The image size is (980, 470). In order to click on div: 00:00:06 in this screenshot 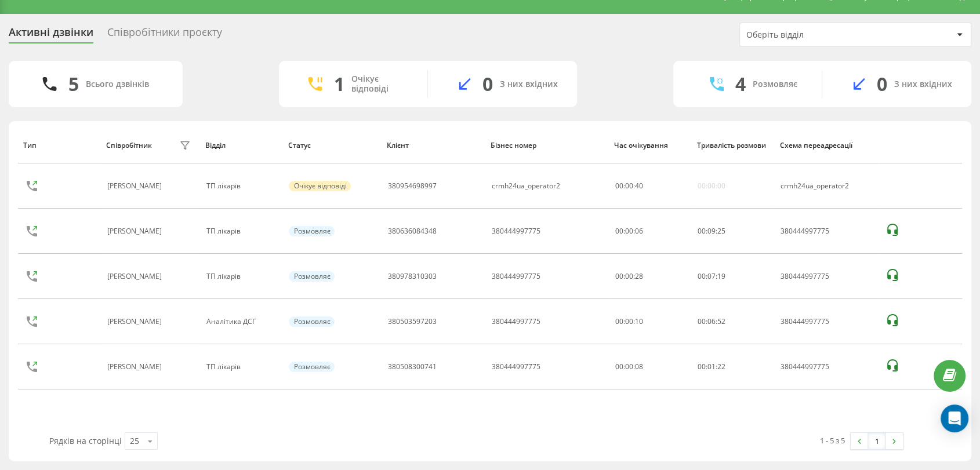, I will do `click(650, 231)`.